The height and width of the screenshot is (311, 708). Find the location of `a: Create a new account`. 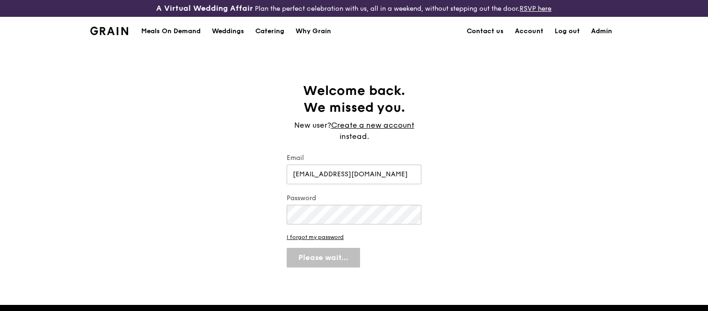

a: Create a new account is located at coordinates (373, 125).